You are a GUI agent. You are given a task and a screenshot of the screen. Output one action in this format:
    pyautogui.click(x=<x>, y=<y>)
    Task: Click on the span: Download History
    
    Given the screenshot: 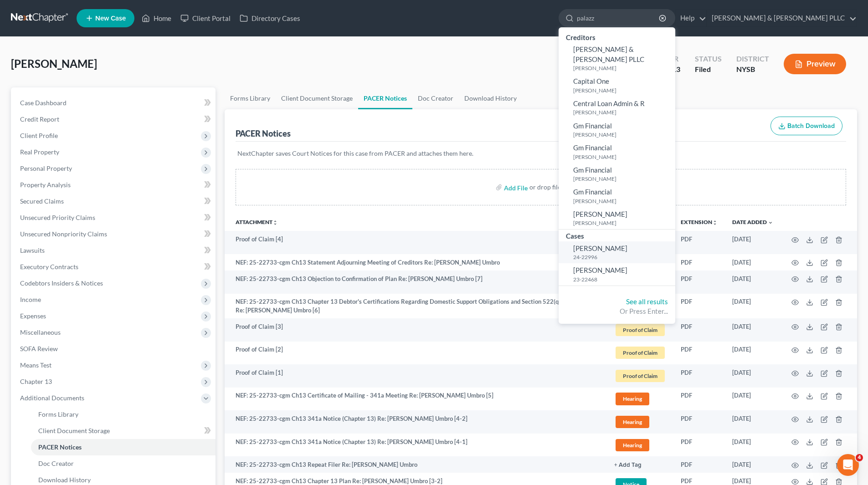 What is the action you would take?
    pyautogui.click(x=64, y=480)
    